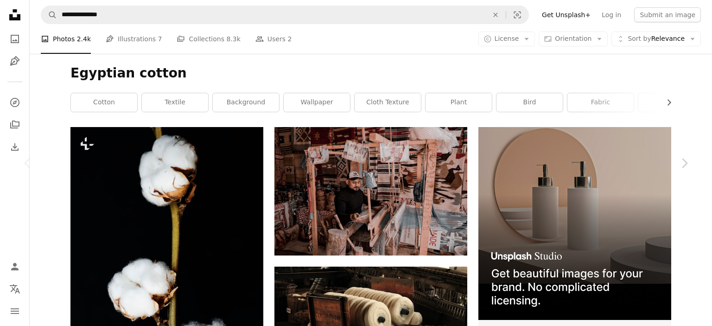 Image resolution: width=712 pixels, height=326 pixels. What do you see at coordinates (167, 271) in the screenshot?
I see `a: Closeup of cotton plant` at bounding box center [167, 271].